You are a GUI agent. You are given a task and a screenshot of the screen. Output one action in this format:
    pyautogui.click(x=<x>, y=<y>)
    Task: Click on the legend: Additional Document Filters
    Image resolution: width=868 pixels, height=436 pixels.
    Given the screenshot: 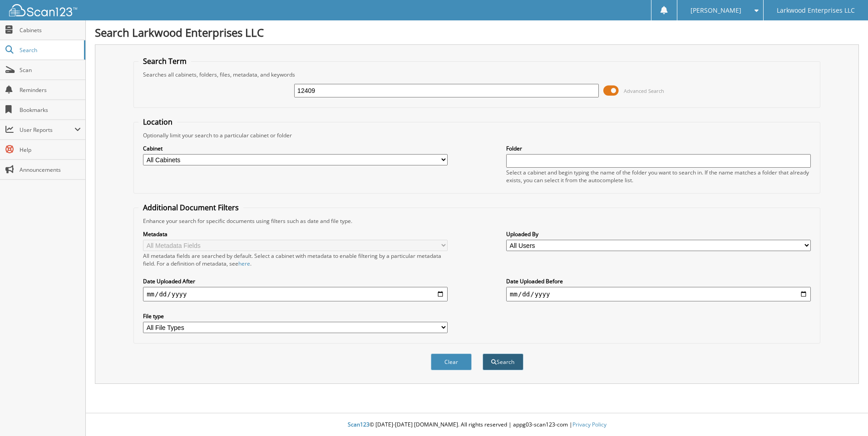 What is the action you would take?
    pyautogui.click(x=191, y=208)
    